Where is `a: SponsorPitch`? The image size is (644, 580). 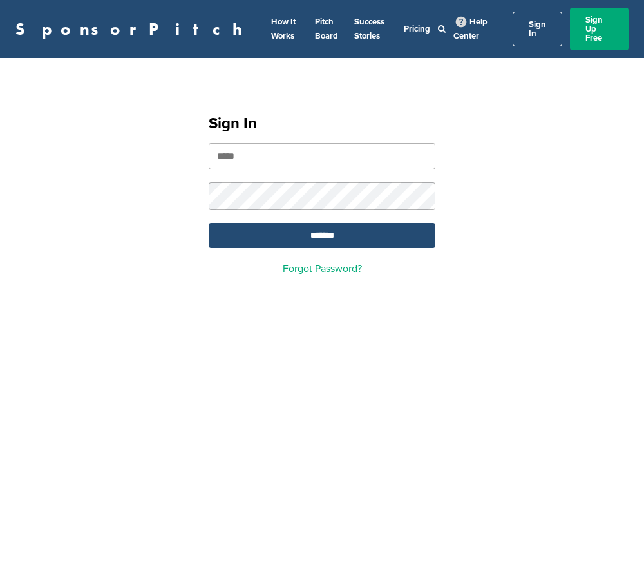 a: SponsorPitch is located at coordinates (133, 29).